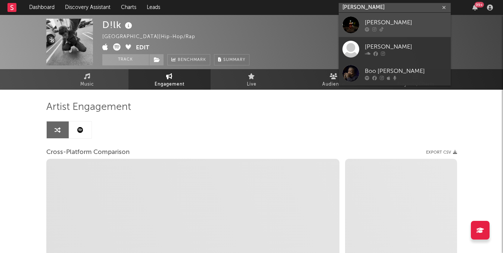  Describe the element at coordinates (231, 60) in the screenshot. I see `button: Summary` at that location.